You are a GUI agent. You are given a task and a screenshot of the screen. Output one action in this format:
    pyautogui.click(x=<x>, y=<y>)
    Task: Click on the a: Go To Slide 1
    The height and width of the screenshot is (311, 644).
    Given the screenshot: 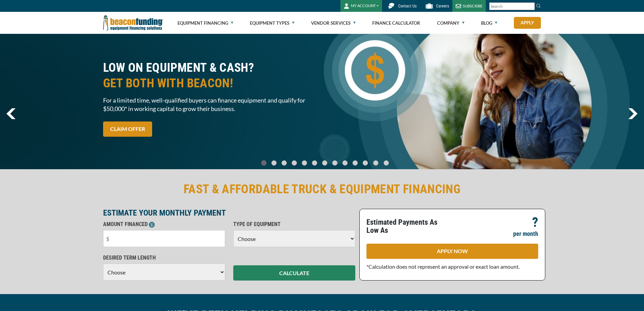 What is the action you would take?
    pyautogui.click(x=274, y=163)
    